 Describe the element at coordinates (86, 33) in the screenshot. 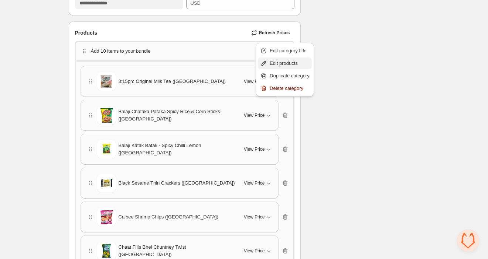

I see `span: Products` at that location.